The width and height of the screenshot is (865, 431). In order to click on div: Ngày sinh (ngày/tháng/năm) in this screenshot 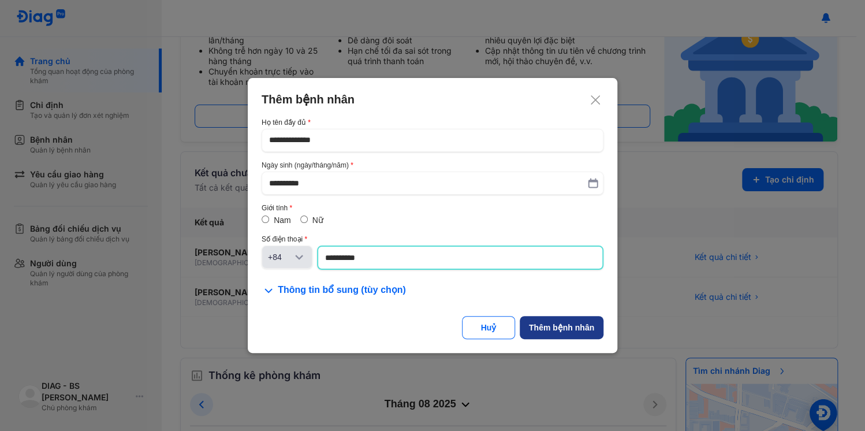, I will do `click(432, 165)`.